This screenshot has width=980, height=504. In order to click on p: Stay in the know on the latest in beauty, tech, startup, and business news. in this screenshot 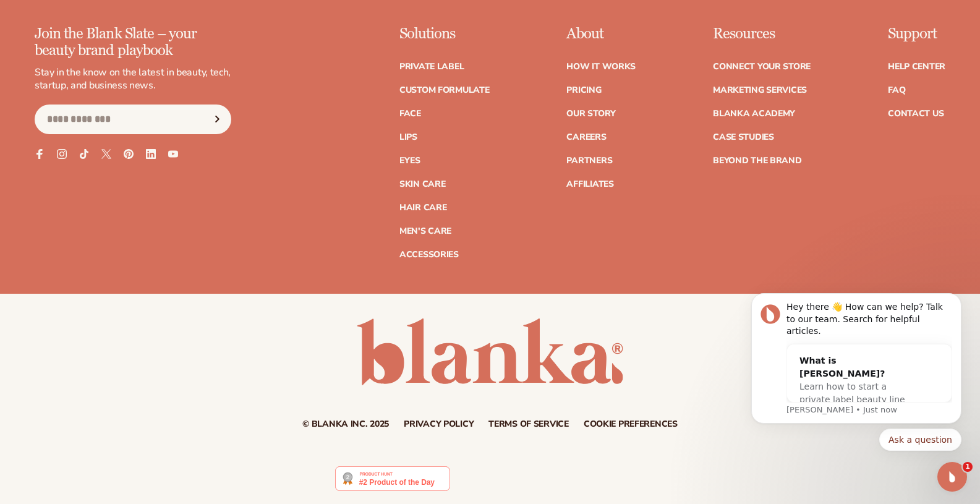, I will do `click(132, 79)`.